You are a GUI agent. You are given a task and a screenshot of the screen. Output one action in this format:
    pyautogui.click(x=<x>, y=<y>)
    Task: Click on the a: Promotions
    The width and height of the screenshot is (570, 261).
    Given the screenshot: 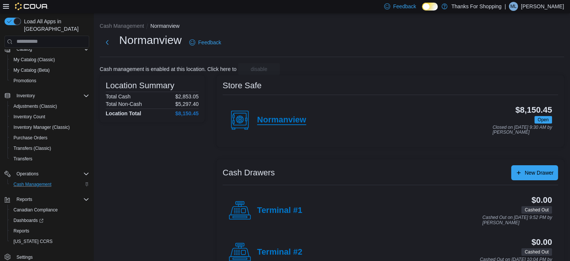 What is the action you would take?
    pyautogui.click(x=25, y=81)
    